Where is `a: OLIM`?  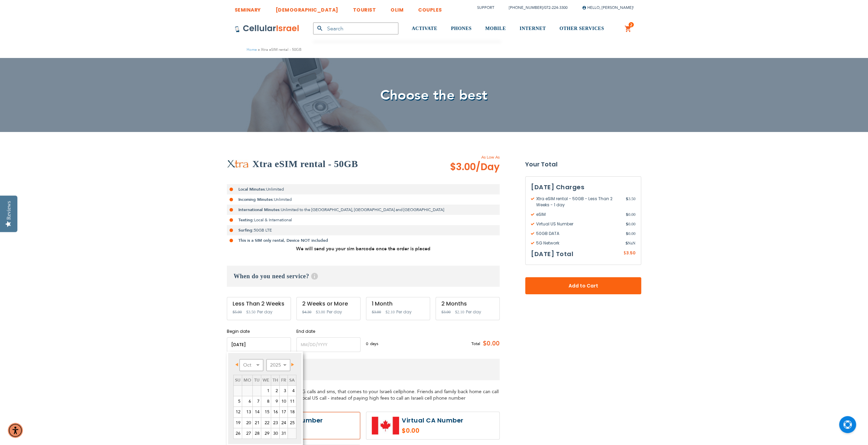
a: OLIM is located at coordinates (397, 8).